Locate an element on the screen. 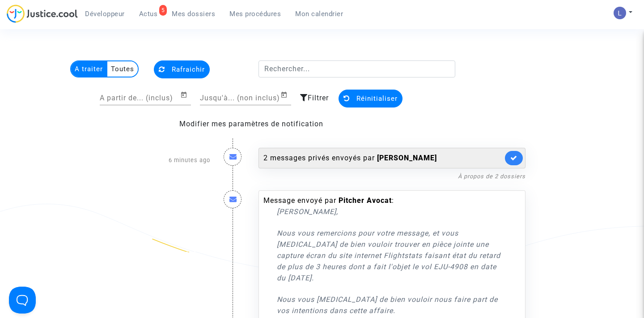  div: 2 messages privés envoyés par is located at coordinates (383, 158).